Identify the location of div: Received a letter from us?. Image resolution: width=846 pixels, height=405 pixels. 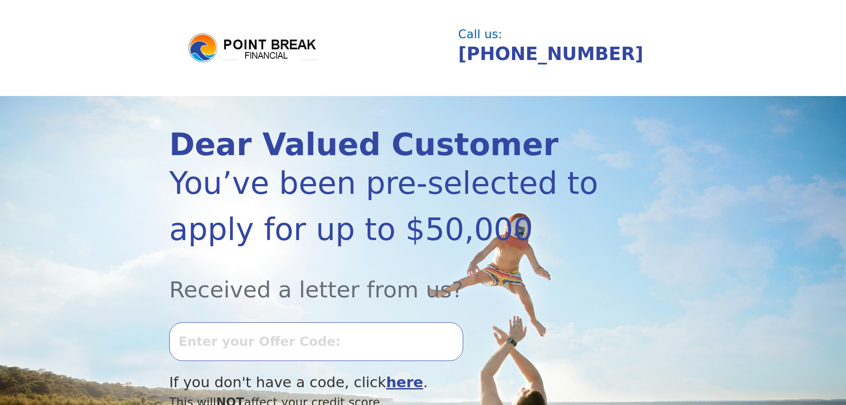
(385, 279).